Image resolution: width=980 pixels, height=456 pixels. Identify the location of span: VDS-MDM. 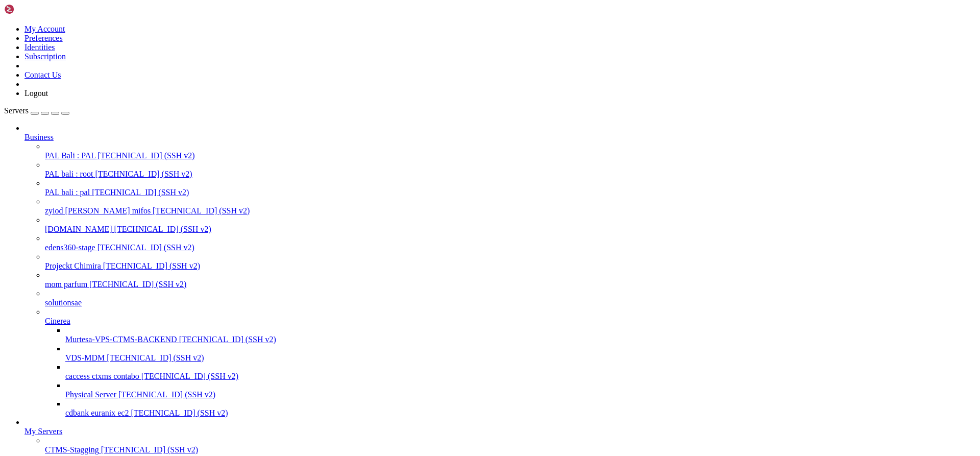
(85, 357).